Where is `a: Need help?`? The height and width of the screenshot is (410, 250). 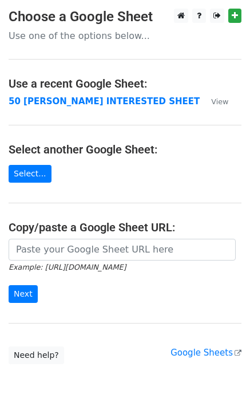
a: Need help? is located at coordinates (36, 355).